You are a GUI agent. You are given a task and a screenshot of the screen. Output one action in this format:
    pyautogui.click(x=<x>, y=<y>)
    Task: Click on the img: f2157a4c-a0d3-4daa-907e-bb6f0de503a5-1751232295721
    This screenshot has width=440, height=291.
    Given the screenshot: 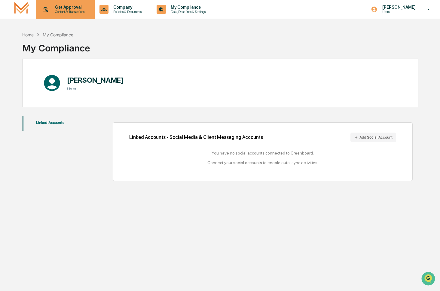 What is the action you would take?
    pyautogui.click(x=8, y=8)
    